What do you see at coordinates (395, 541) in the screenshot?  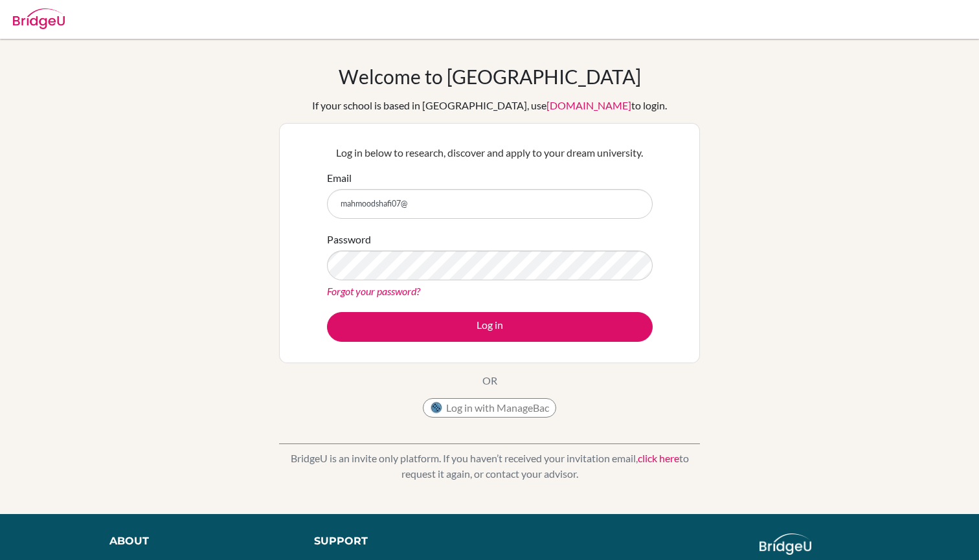 I see `div: Support` at bounding box center [395, 541].